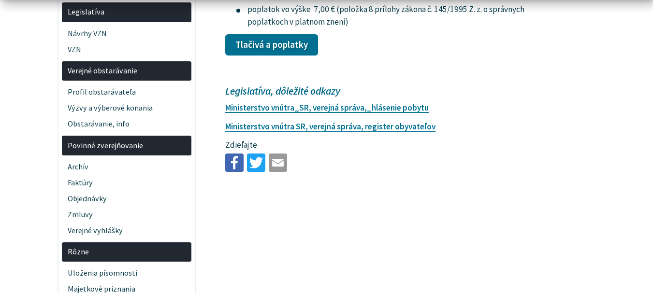  I want to click on span: Archív, so click(127, 167).